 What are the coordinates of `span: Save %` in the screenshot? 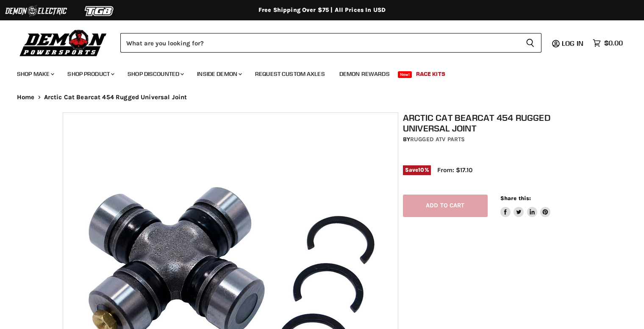 It's located at (417, 170).